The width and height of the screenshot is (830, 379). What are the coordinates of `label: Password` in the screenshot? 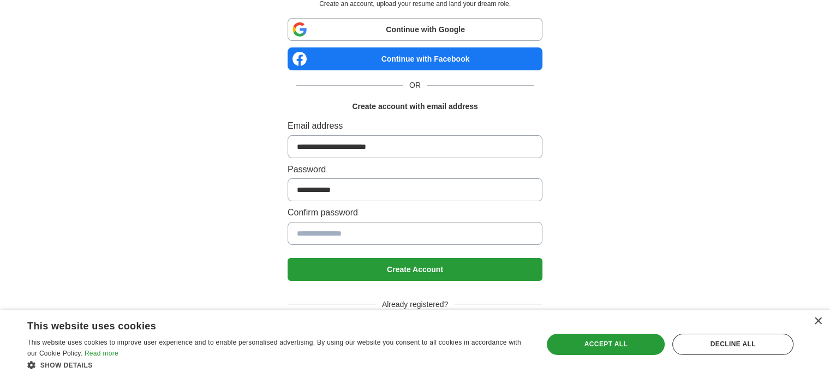 It's located at (415, 170).